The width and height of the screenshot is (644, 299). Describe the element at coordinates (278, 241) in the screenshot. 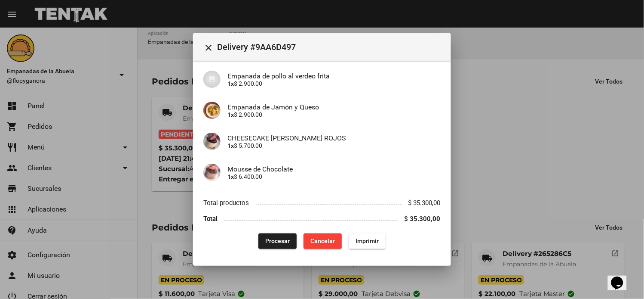

I see `button: Procesar` at that location.